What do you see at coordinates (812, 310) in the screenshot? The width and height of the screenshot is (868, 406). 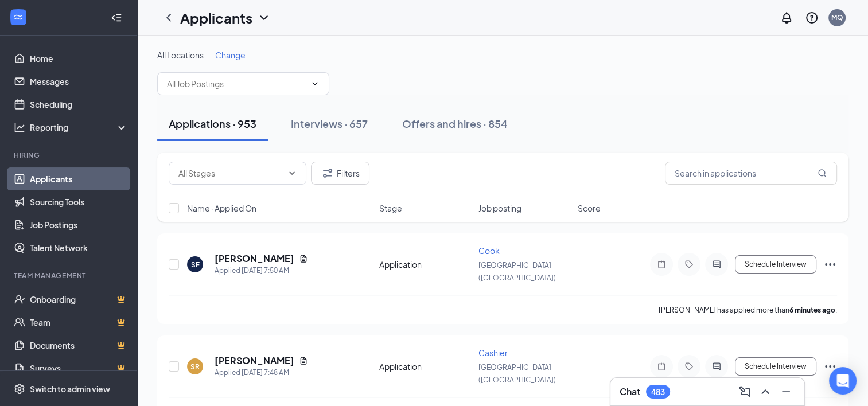 I see `b: 6 minutes ago` at bounding box center [812, 310].